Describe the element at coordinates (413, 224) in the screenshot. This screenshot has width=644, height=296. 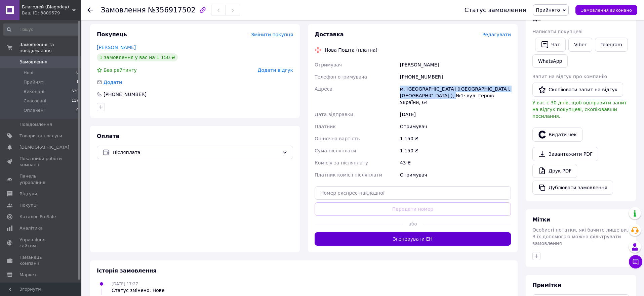
I see `span: або` at that location.